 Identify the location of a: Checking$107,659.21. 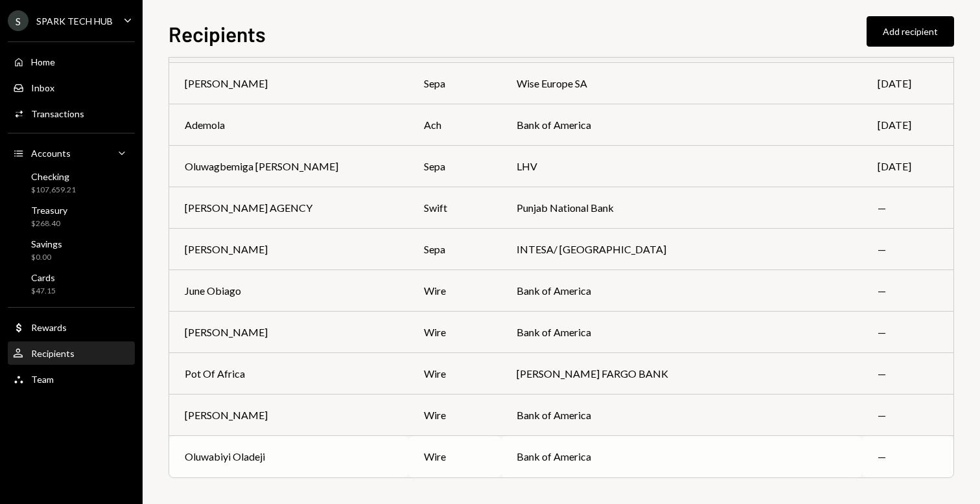
(71, 183).